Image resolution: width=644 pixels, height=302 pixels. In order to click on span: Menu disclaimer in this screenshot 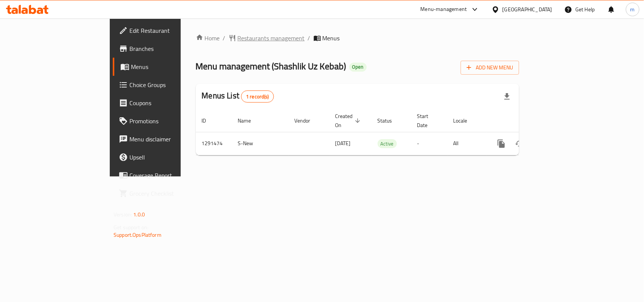, I will do `click(170, 139)`.